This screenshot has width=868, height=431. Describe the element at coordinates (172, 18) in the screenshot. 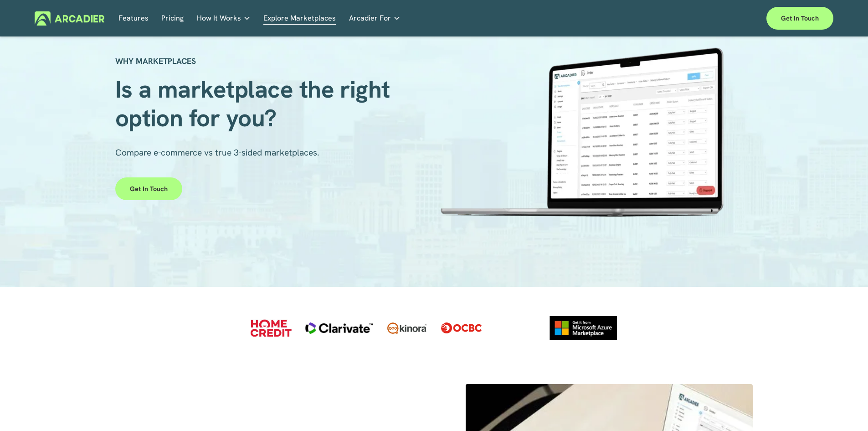

I see `a: Pricing` at that location.